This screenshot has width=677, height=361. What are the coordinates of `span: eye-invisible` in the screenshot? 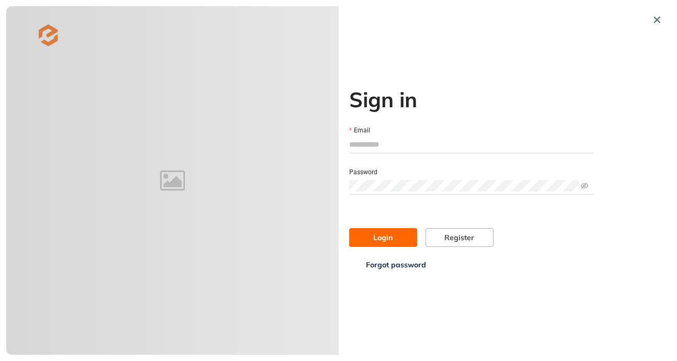 It's located at (585, 186).